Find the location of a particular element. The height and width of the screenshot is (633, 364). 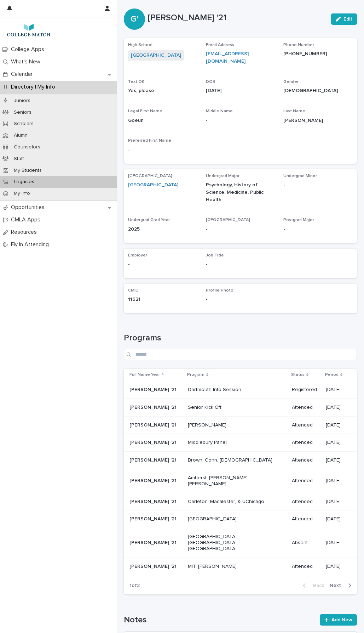

p: Fly In Attending is located at coordinates (31, 244).